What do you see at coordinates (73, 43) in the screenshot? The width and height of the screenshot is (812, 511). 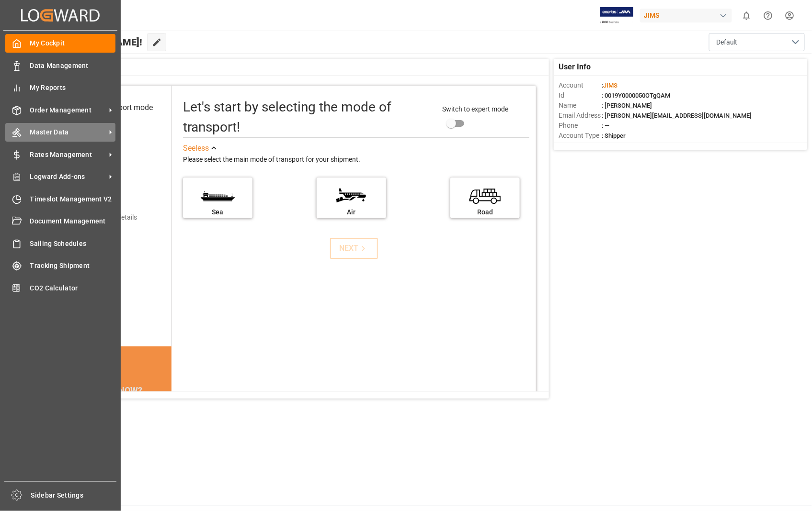 I see `span: My Cockpit` at bounding box center [73, 43].